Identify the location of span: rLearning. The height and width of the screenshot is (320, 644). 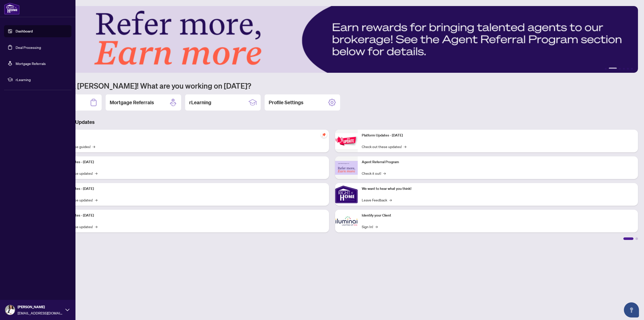
(42, 80).